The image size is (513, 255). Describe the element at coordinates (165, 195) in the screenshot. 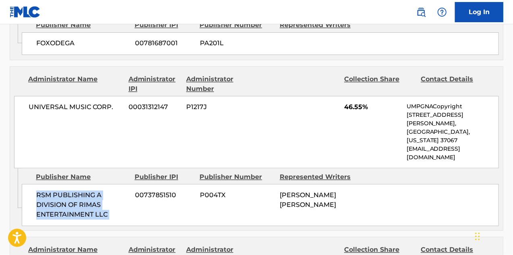

I see `span: 00737851510` at that location.